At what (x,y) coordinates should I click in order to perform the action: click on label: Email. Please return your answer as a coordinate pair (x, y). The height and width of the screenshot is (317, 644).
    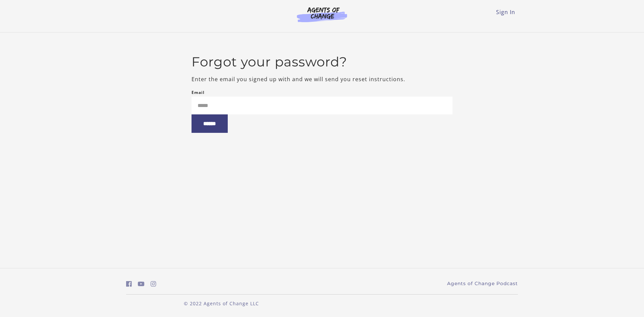
    Looking at the image, I should click on (198, 93).